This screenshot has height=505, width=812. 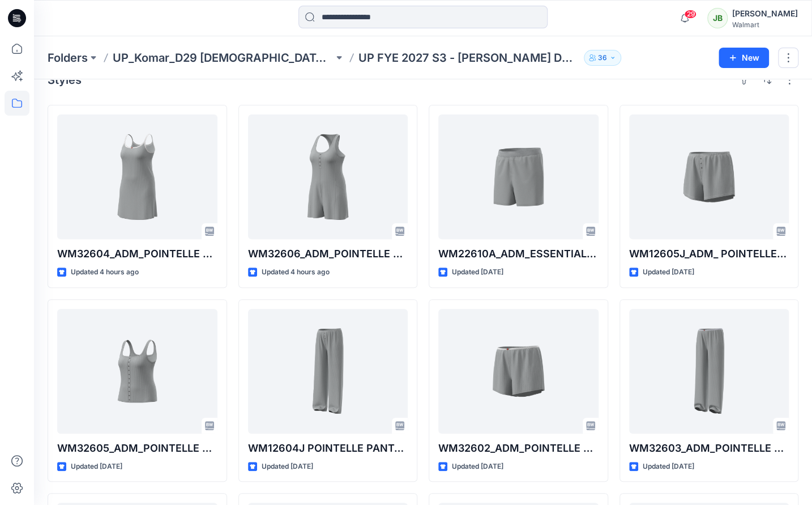 What do you see at coordinates (710, 254) in the screenshot?
I see `p: WM12605J_ADM_ POINTELLE SHORT` at bounding box center [710, 254].